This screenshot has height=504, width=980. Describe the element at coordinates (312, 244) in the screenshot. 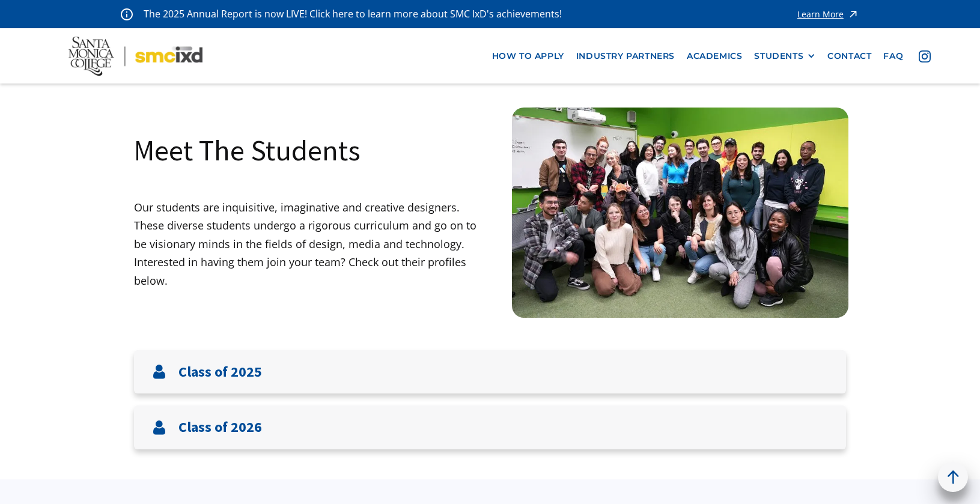

I see `p: Our students are inquisitive, imaginative and creative designers. These diverse students undergo ...` at that location.